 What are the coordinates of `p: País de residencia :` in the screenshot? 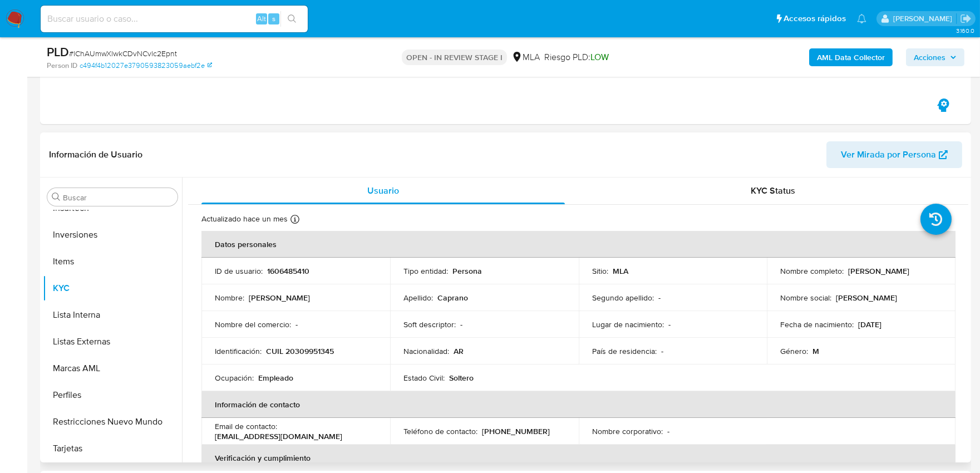 It's located at (624, 351).